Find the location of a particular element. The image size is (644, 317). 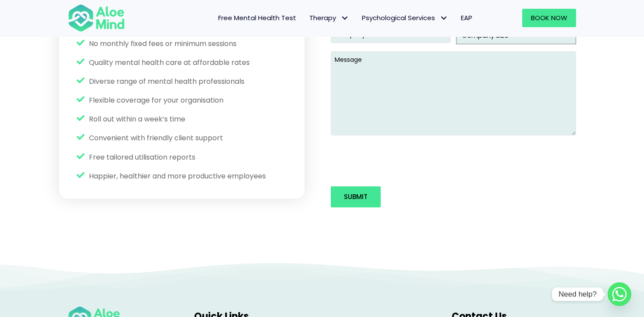

span: Flexible coverage for your organisation is located at coordinates (156, 100).